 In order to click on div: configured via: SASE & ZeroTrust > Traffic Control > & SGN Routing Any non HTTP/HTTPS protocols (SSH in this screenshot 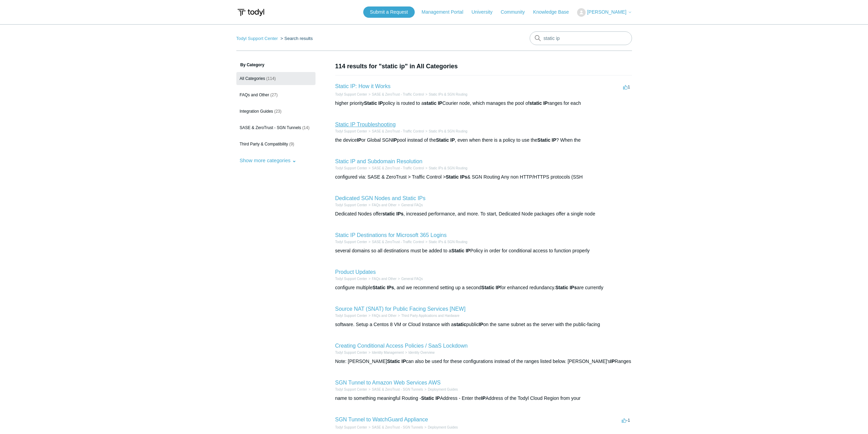, I will do `click(484, 177)`.